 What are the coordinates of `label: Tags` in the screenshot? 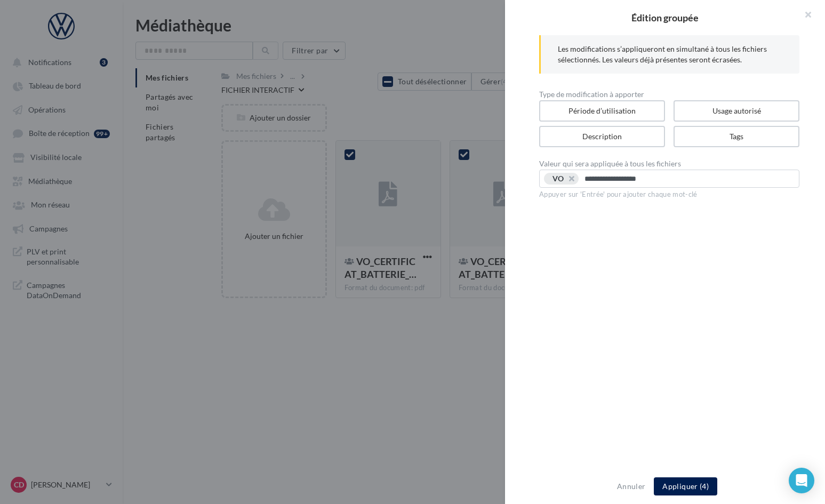 It's located at (737, 136).